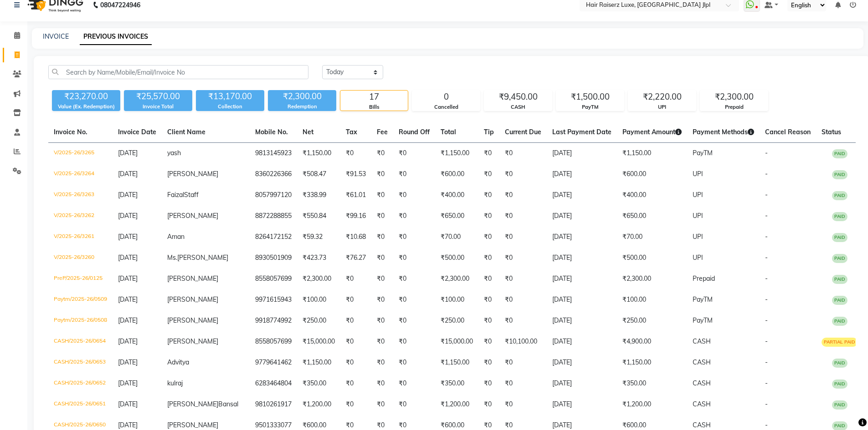 The width and height of the screenshot is (868, 430). I want to click on span: Bansal, so click(228, 404).